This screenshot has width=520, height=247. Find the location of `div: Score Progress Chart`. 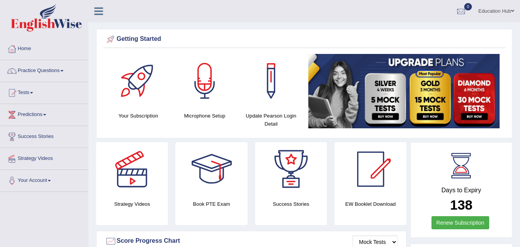

div: Score Progress Chart is located at coordinates (251, 241).